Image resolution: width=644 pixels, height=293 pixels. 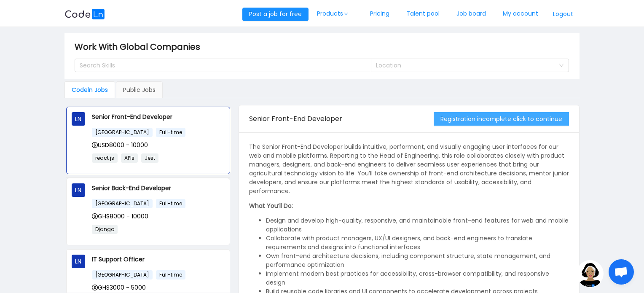 I want to click on span: Jest, so click(x=149, y=158).